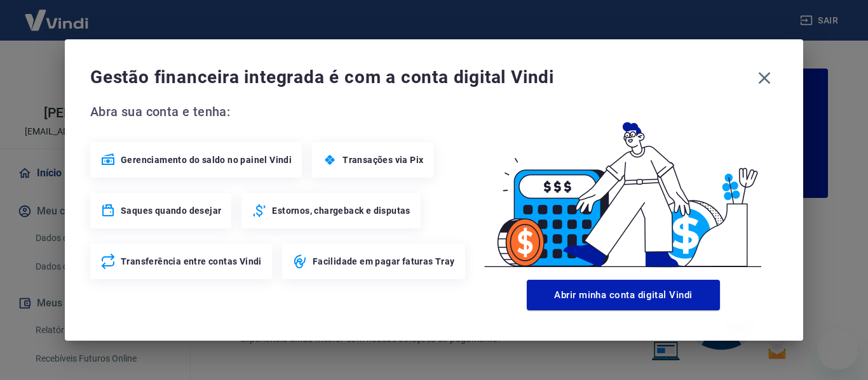 The image size is (868, 380). What do you see at coordinates (421, 78) in the screenshot?
I see `span: Gestão financeira integrada é com a conta digital Vindi` at bounding box center [421, 78].